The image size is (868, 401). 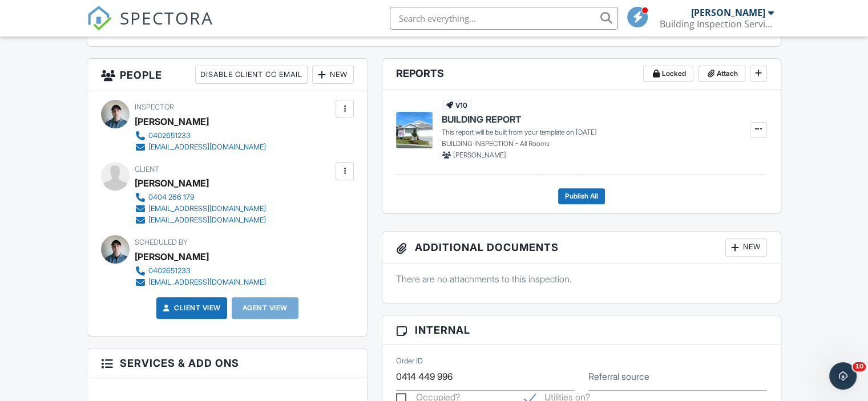 I want to click on h3: People, so click(x=227, y=75).